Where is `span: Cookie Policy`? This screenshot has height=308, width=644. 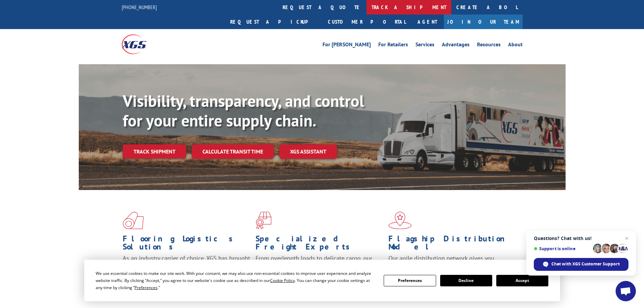 span: Cookie Policy is located at coordinates (282, 281).